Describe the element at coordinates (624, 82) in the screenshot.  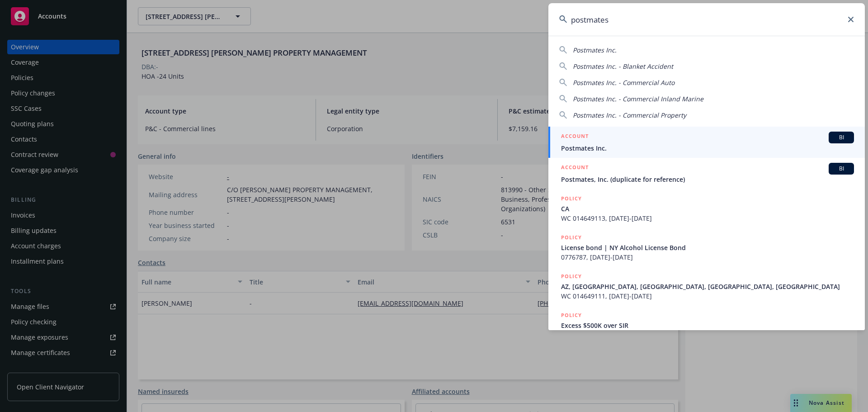
I see `span: Postmates Inc. - Commercial Auto` at that location.